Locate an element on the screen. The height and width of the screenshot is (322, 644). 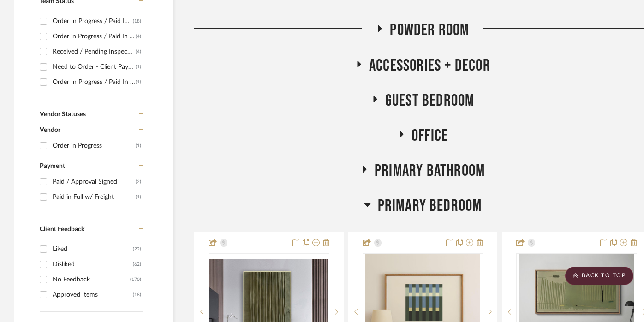
div: Order In Progress / Paid In Full w/ Freight, No Balance due is located at coordinates (93, 21).